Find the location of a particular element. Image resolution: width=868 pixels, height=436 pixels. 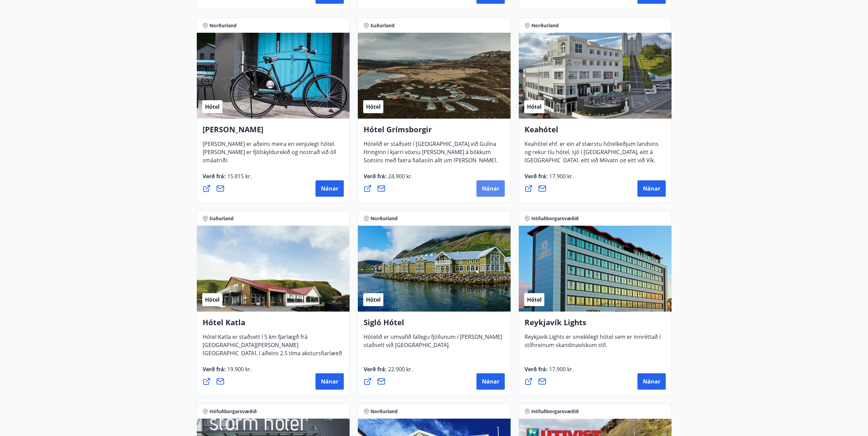

span: 24.900 kr. is located at coordinates (400, 176).